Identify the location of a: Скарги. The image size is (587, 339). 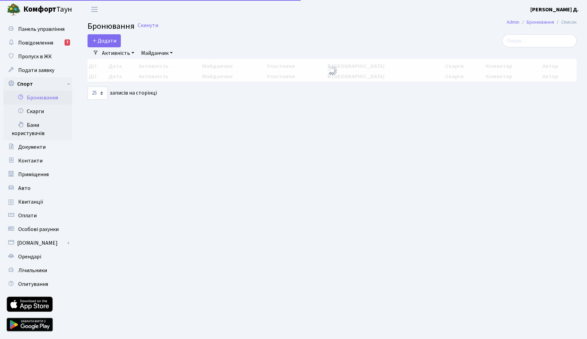
(38, 112).